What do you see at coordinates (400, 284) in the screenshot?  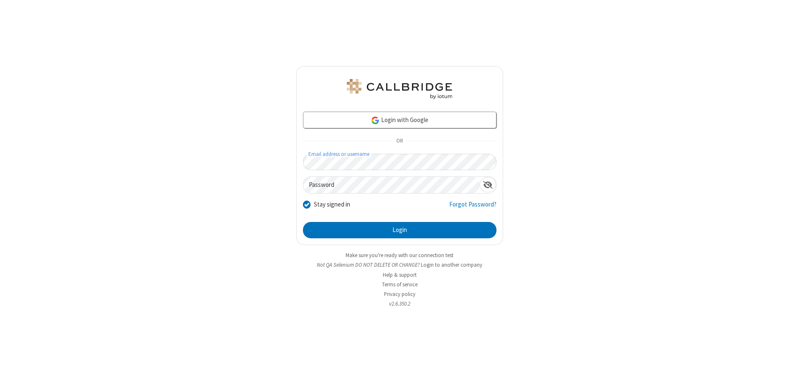 I see `a: Terms of service` at bounding box center [400, 284].